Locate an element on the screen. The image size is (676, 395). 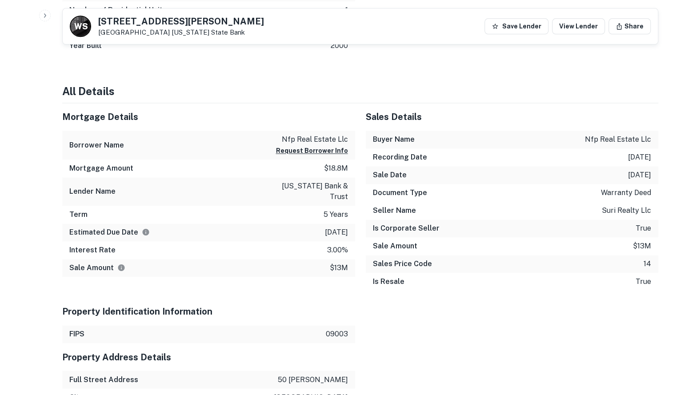
p: 2000 is located at coordinates (339, 46).